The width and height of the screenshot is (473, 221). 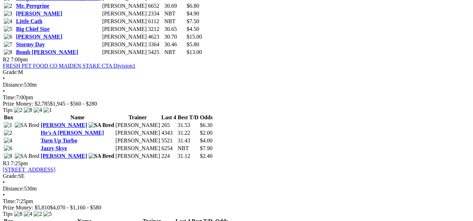 I want to click on div: 7:00pm, so click(x=236, y=97).